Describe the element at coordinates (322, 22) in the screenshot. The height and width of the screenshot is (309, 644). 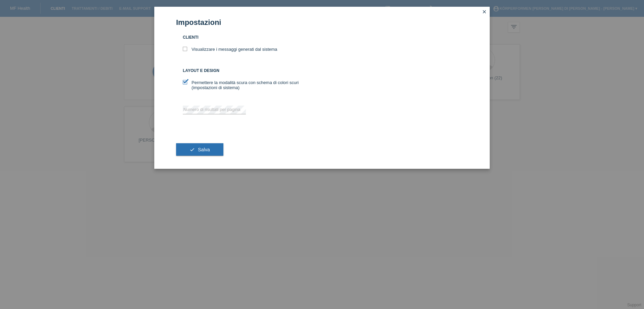
I see `h1: Impostazioni` at that location.